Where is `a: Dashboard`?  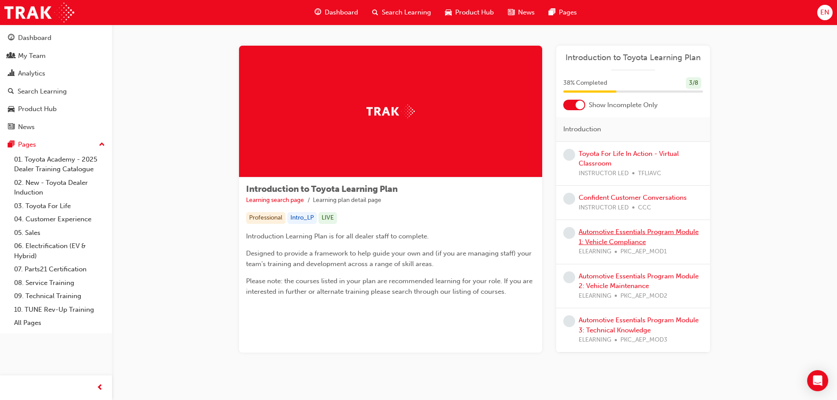
a: Dashboard is located at coordinates (56, 38).